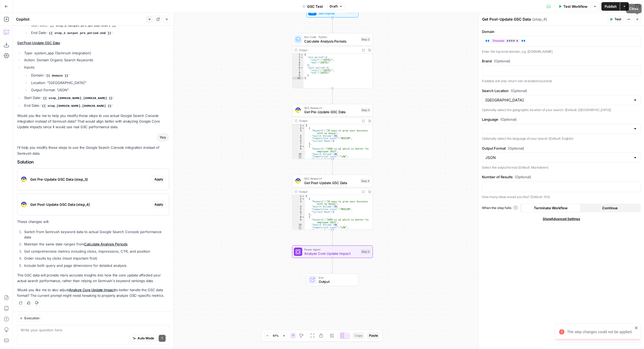 This screenshot has height=349, width=644. Describe the element at coordinates (299, 215) in the screenshot. I see `div: 7` at that location.